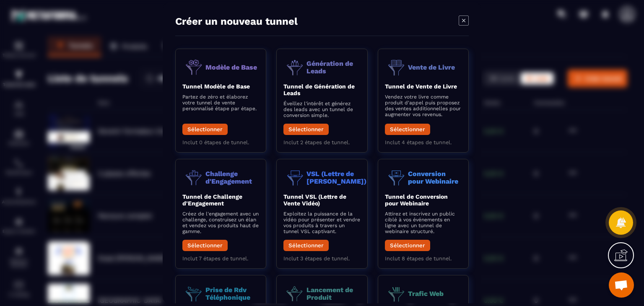 This screenshot has height=306, width=644. I want to click on p: Inclut 8 étapes de tunnel., so click(423, 258).